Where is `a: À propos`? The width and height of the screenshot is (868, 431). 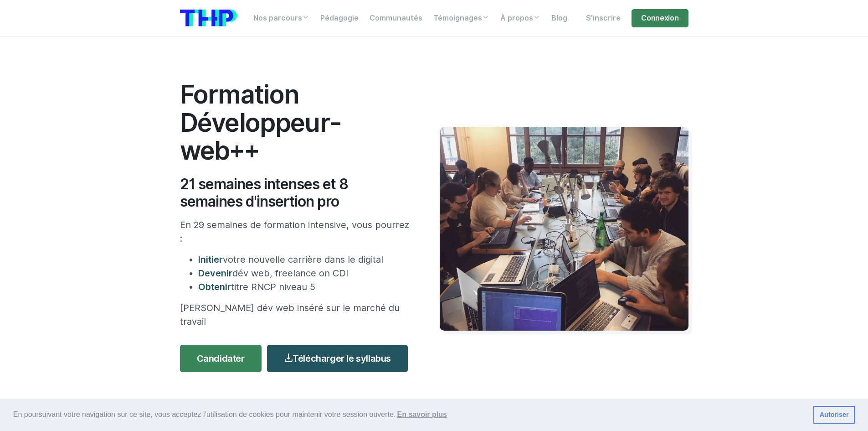
a: À propos is located at coordinates (520, 18).